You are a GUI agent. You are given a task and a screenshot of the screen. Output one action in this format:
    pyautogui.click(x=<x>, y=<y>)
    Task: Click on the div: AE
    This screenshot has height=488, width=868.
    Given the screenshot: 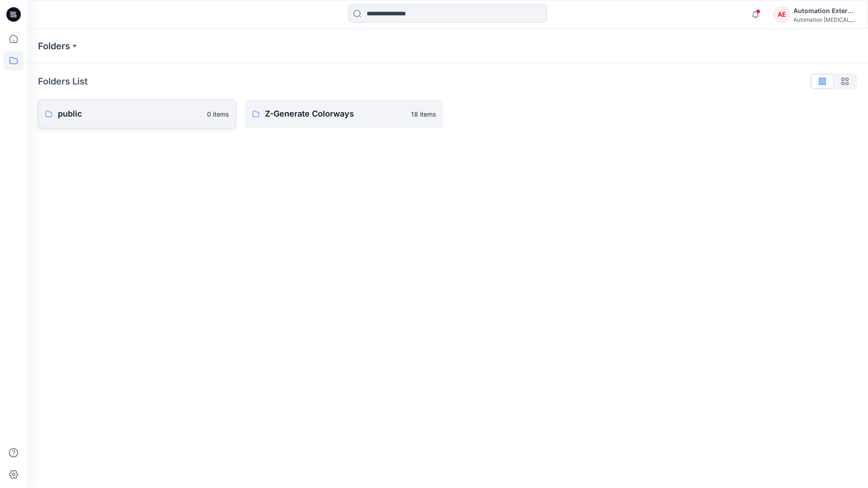 What is the action you would take?
    pyautogui.click(x=782, y=15)
    